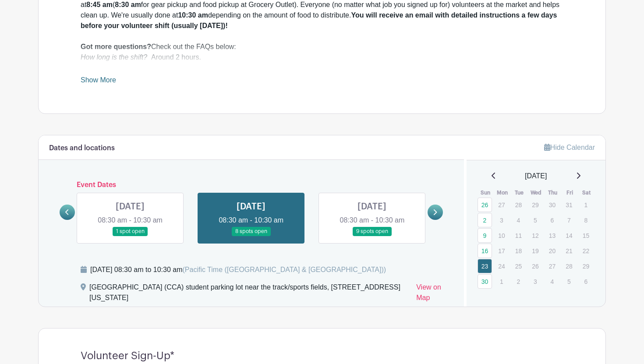 The height and width of the screenshot is (364, 644). What do you see at coordinates (485, 266) in the screenshot?
I see `a: 23` at bounding box center [485, 266].